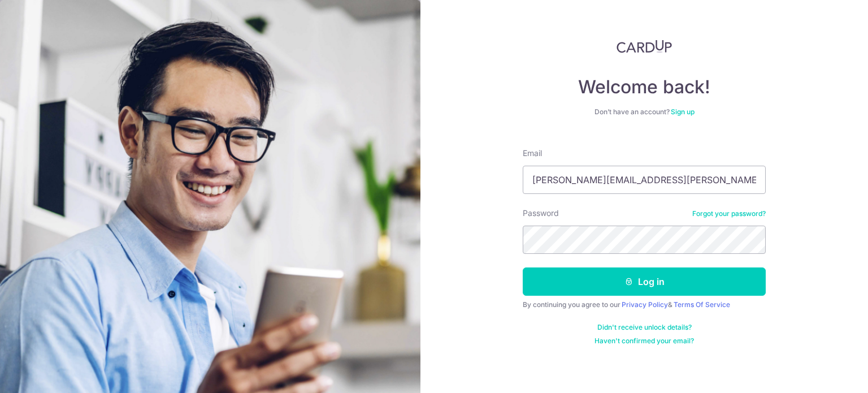  I want to click on a: Forgot your password?, so click(729, 214).